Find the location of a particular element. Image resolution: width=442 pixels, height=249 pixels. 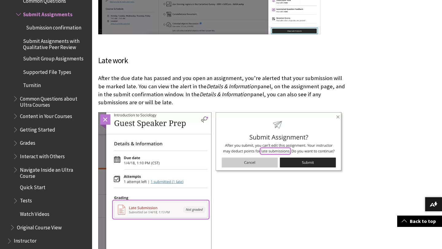

span: Watch Videos is located at coordinates (35, 213).